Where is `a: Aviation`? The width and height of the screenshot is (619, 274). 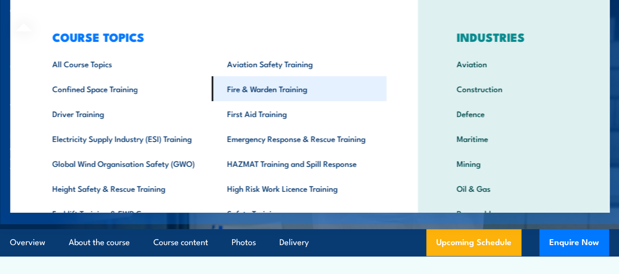
a: Aviation is located at coordinates (513, 64).